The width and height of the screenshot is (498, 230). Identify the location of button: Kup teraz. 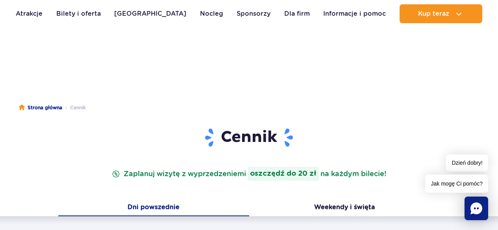
(441, 14).